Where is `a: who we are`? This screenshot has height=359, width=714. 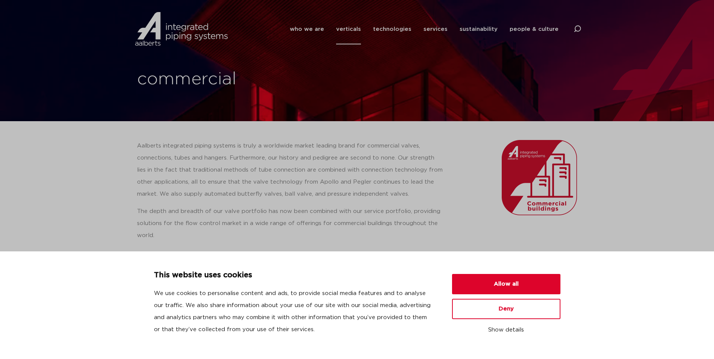
a: who we are is located at coordinates (307, 29).